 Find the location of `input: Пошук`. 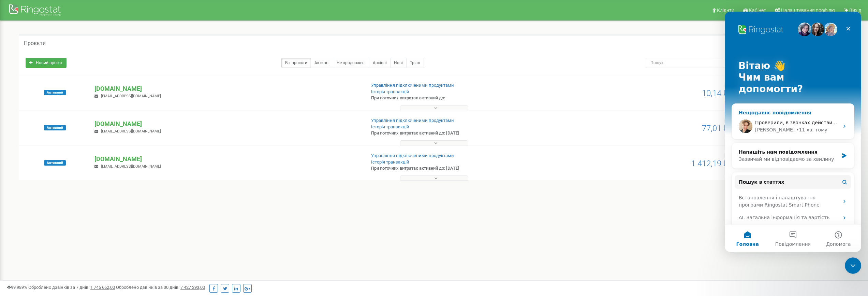

input: Пошук is located at coordinates (728, 63).